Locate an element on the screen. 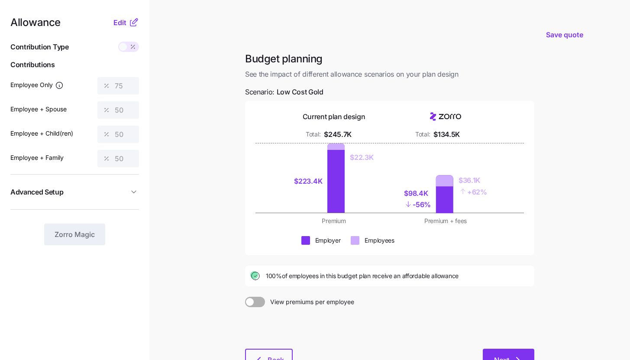 The height and width of the screenshot is (360, 630). label: Employee Only is located at coordinates (37, 85).